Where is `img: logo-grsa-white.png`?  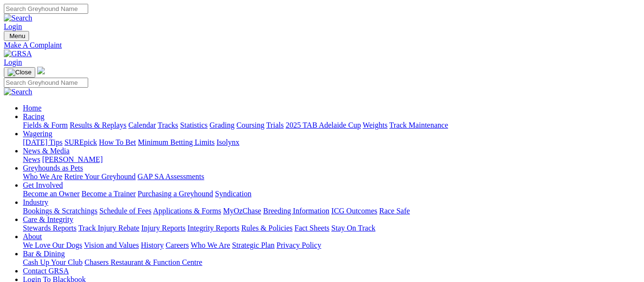 img: logo-grsa-white.png is located at coordinates (41, 70).